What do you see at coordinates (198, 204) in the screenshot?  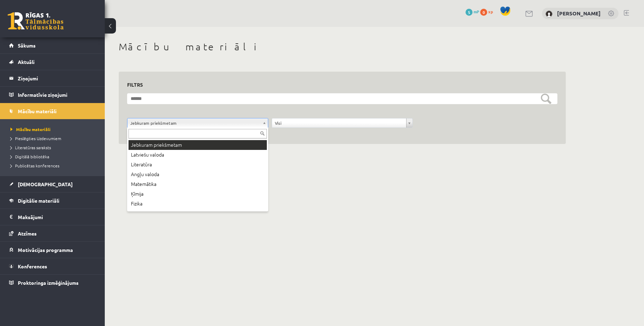 I see `div: Fizika` at bounding box center [198, 204].